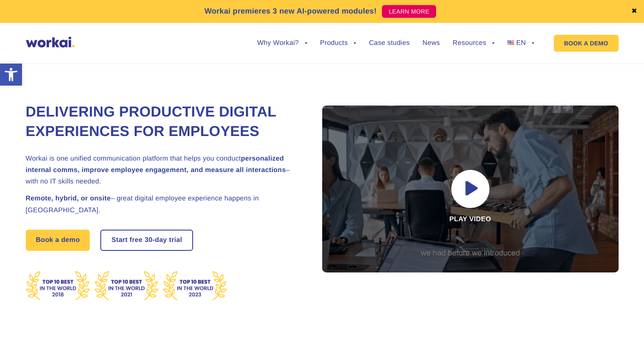 Image resolution: width=644 pixels, height=350 pixels. Describe the element at coordinates (338, 43) in the screenshot. I see `a: Products` at that location.